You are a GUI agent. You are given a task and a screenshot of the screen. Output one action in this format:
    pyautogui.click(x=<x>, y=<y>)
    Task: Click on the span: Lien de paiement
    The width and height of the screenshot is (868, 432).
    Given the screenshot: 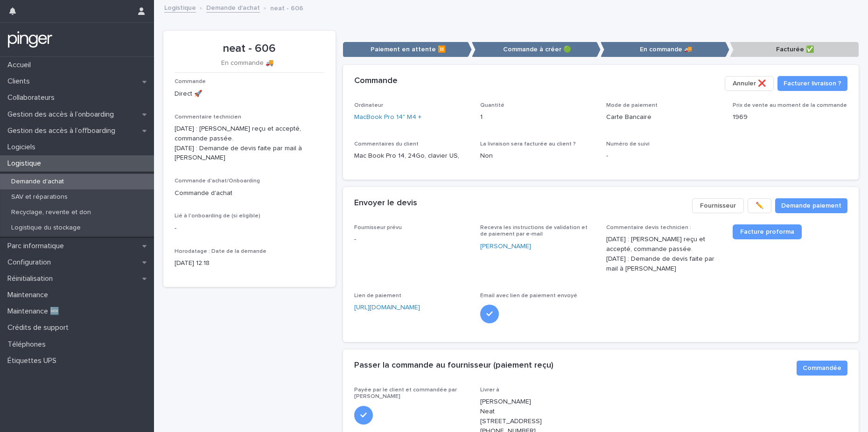 What is the action you would take?
    pyautogui.click(x=378, y=296)
    